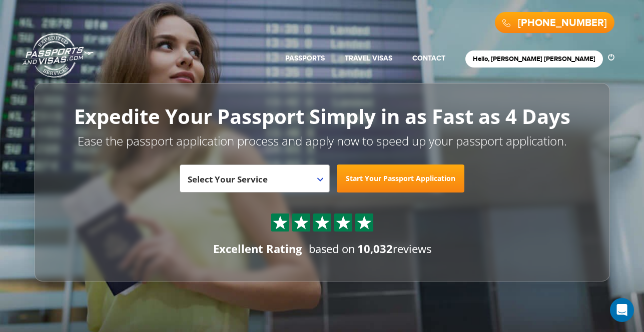  I want to click on div: Excellent Rating, so click(257, 249).